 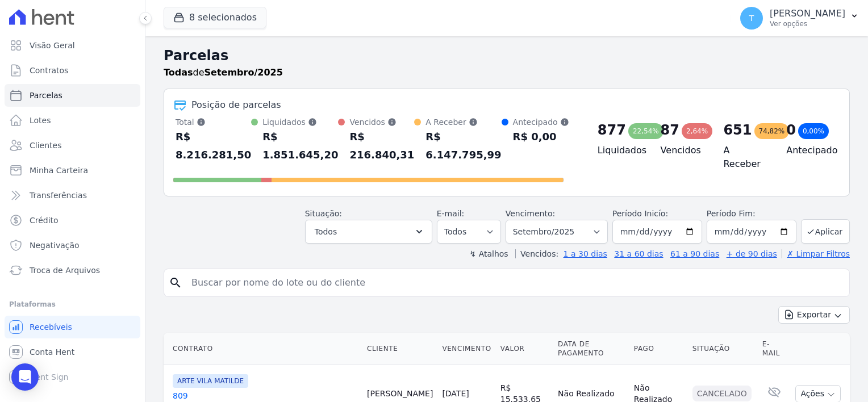 What do you see at coordinates (612, 130) in the screenshot?
I see `div: 877` at bounding box center [612, 130].